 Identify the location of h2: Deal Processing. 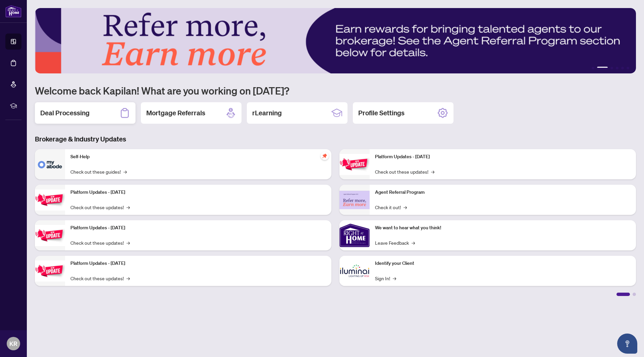
(65, 113).